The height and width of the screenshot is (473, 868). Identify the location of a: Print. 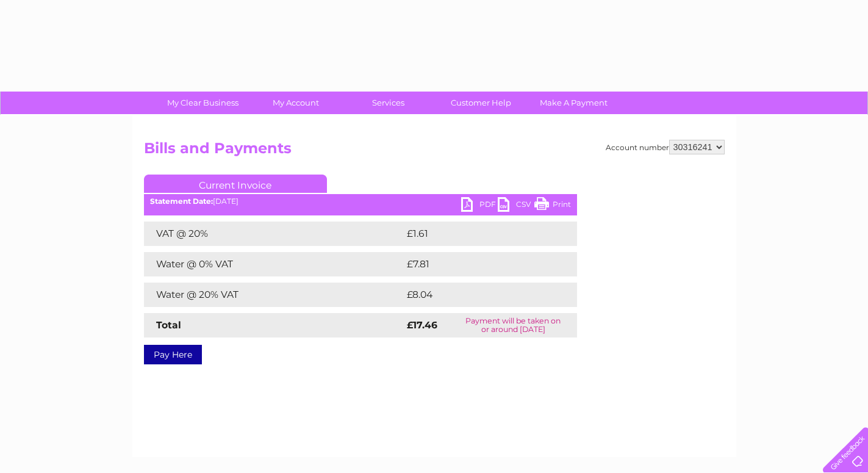
(553, 206).